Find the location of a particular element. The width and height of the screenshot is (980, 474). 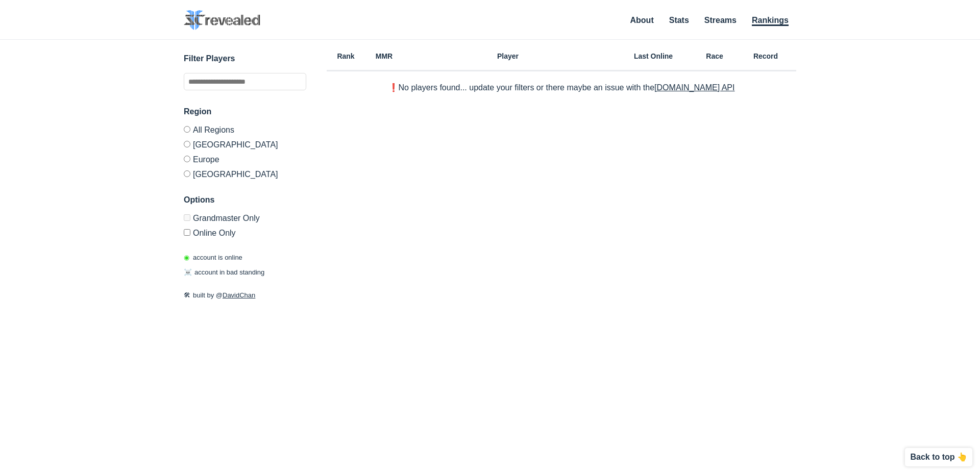

a: About is located at coordinates (642, 20).